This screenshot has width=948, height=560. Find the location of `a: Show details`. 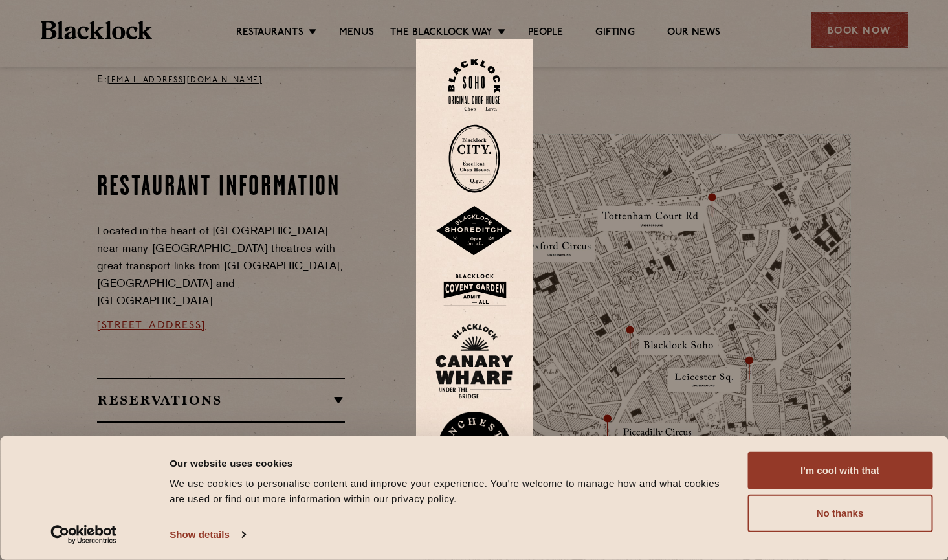

a: Show details is located at coordinates (207, 535).